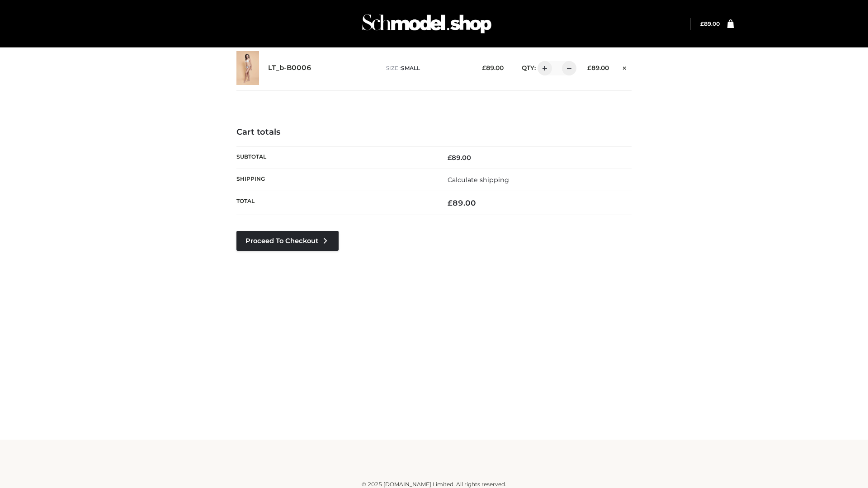  Describe the element at coordinates (427, 24) in the screenshot. I see `img: Schmodel Admin 964` at that location.